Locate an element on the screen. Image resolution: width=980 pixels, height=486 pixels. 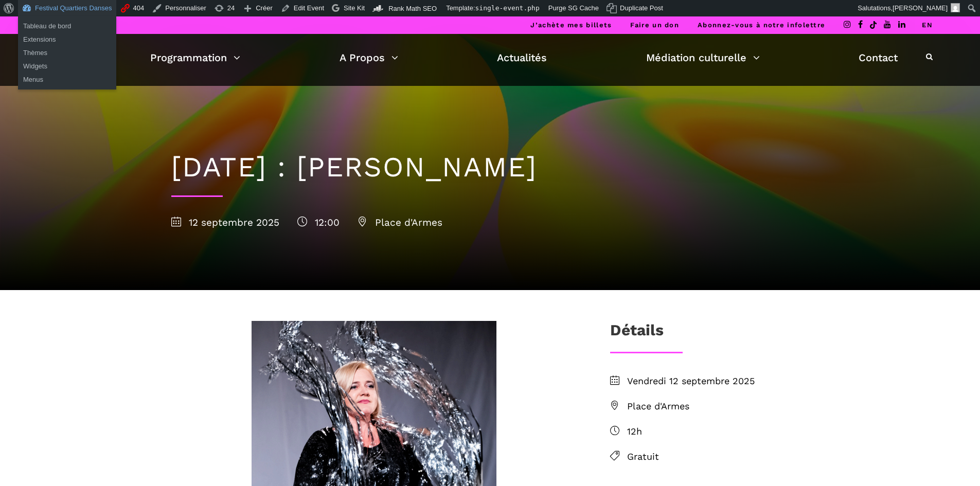
span: Site Kit is located at coordinates (354, 8).